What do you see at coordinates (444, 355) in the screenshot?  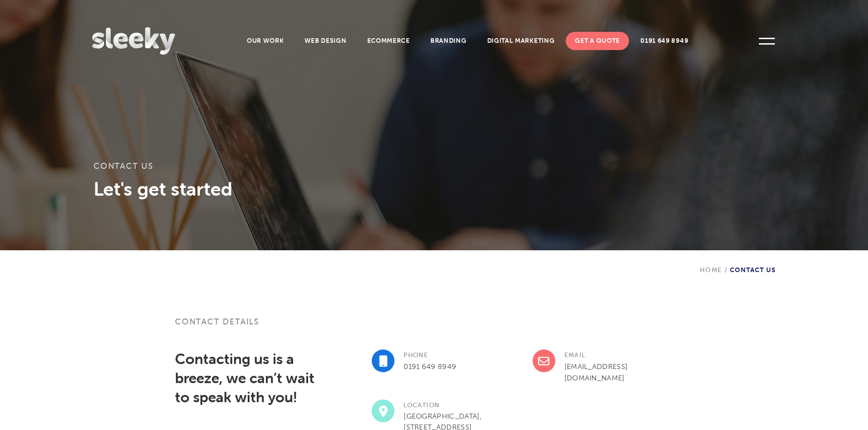 I see `h3: Phone` at bounding box center [444, 355].